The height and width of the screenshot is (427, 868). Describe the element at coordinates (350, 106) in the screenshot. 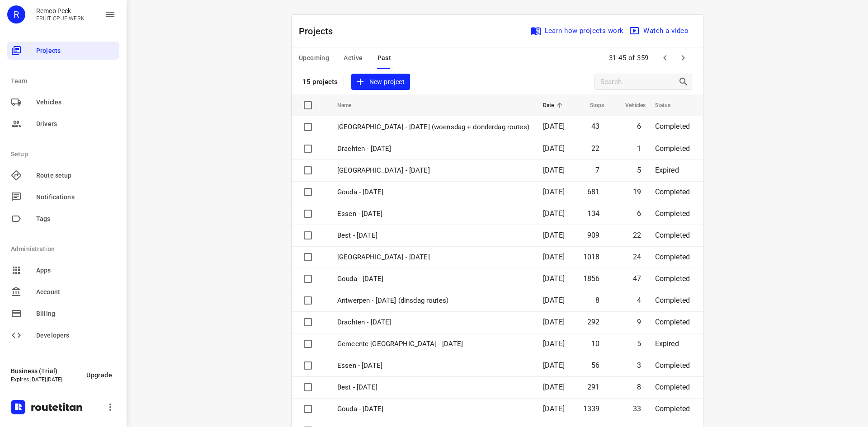

I see `span: Name` at that location.